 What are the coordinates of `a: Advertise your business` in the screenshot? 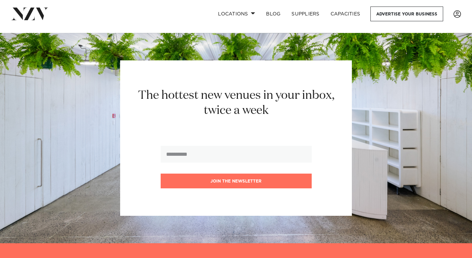 It's located at (407, 14).